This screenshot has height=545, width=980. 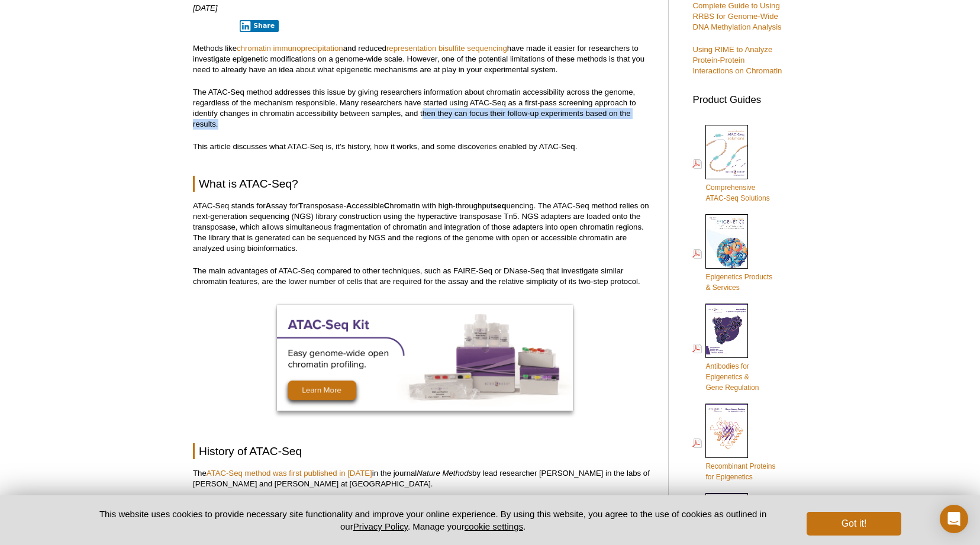 I want to click on p: This website uses cookies to provide necessary site functionality and improve your online experie..., so click(x=433, y=520).